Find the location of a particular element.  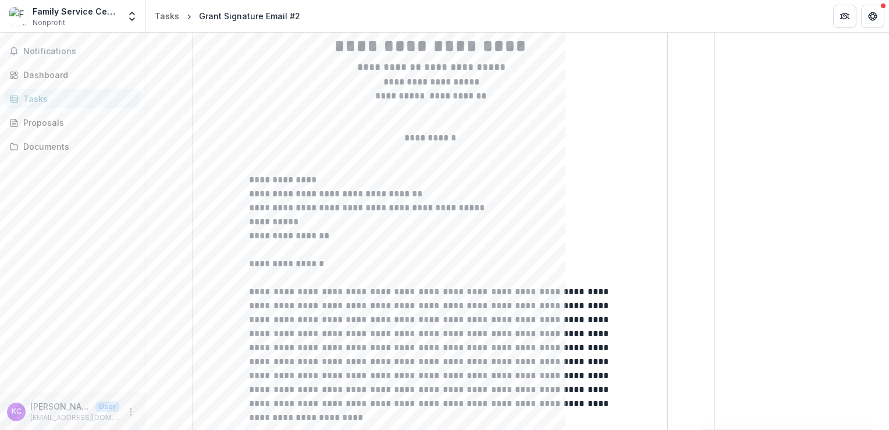

nav: breadcrumb is located at coordinates (228, 16).